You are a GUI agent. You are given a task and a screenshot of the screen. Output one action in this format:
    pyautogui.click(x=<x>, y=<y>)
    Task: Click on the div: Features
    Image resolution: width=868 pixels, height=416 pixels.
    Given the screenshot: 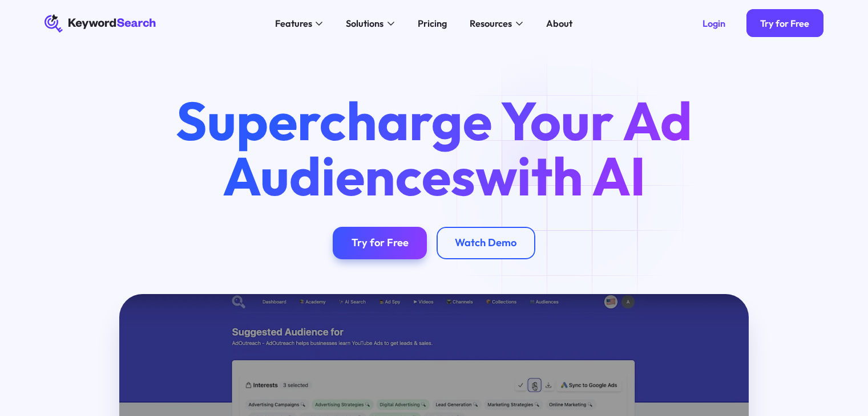 What is the action you would take?
    pyautogui.click(x=293, y=23)
    